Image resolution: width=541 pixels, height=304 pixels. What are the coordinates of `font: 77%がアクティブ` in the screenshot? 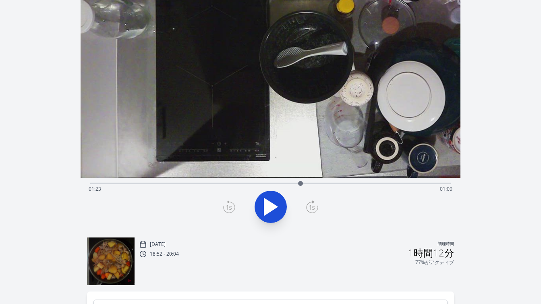 It's located at (435, 262).